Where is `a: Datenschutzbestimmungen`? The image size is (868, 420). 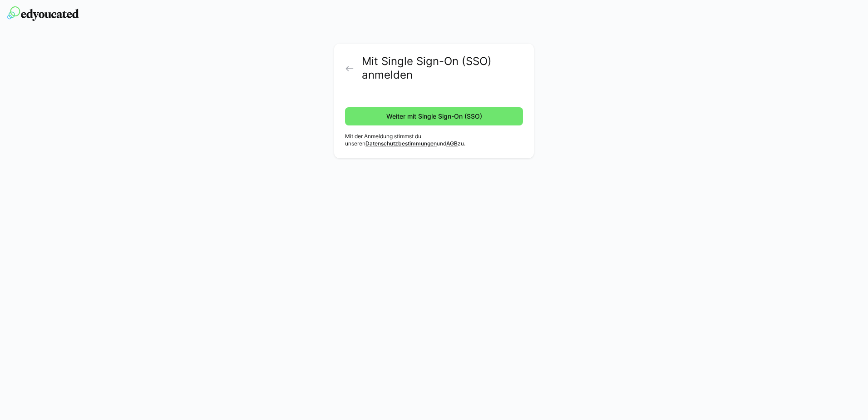 a: Datenschutzbestimmungen is located at coordinates (401, 143).